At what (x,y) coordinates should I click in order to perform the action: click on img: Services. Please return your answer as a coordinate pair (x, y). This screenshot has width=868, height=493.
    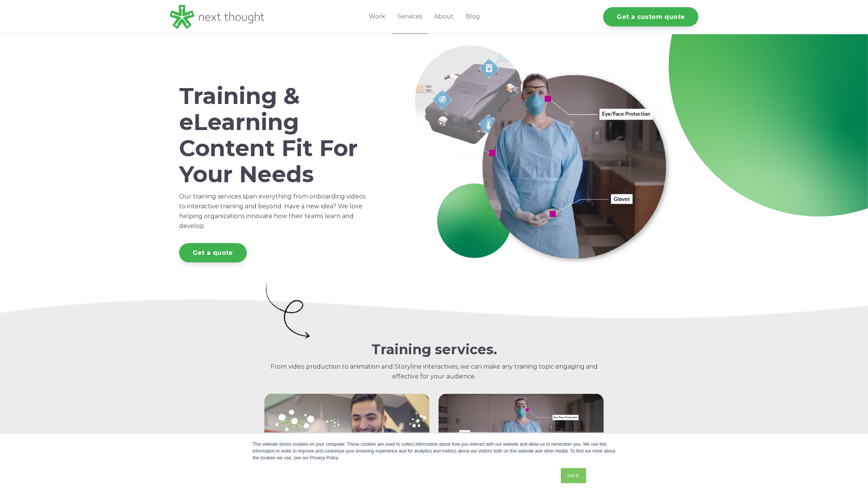
    Looking at the image, I should click on (547, 157).